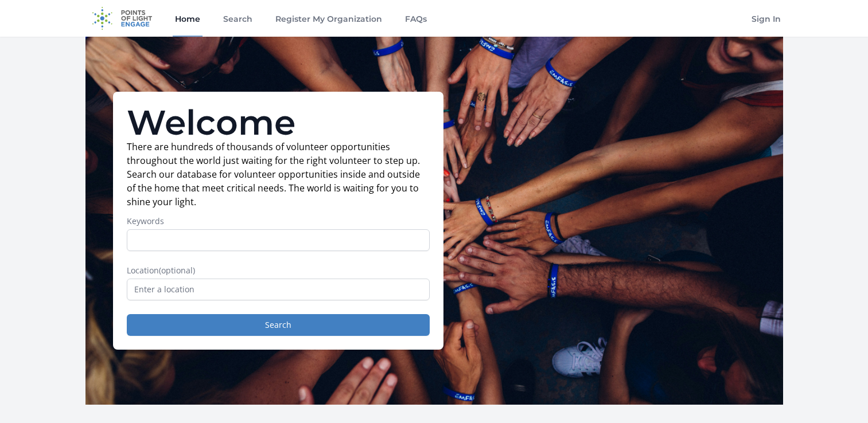  I want to click on button: Search, so click(278, 325).